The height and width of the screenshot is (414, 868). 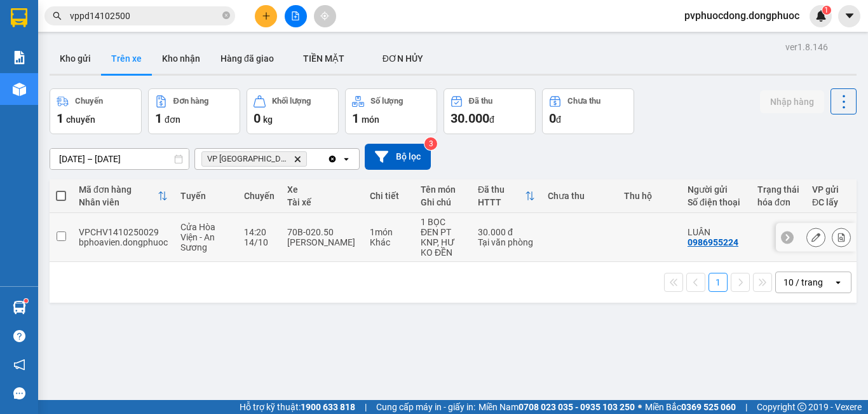 I want to click on div: Tên món, so click(x=443, y=190).